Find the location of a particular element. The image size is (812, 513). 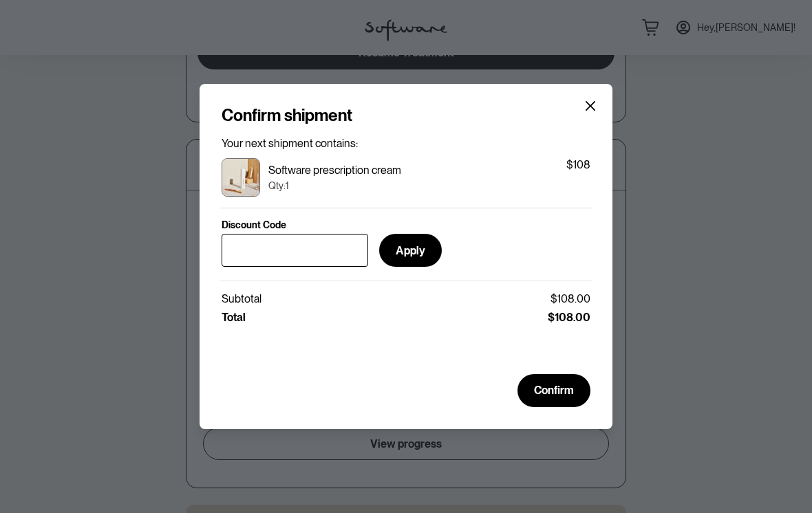

p: Subtotal is located at coordinates (242, 298).